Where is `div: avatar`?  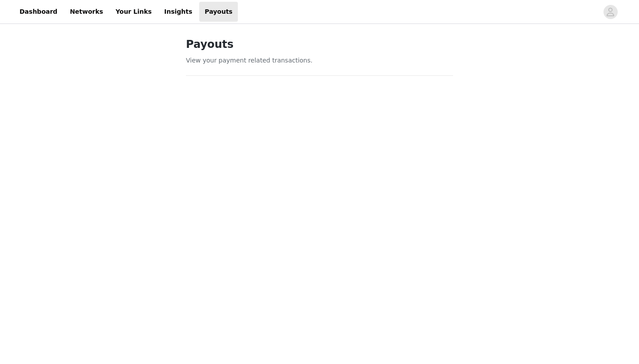 div: avatar is located at coordinates (610, 12).